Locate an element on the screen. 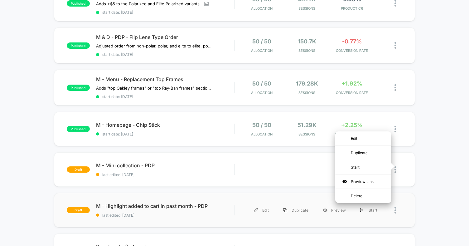  span: PER SESSION VALUE is located at coordinates (352, 134).